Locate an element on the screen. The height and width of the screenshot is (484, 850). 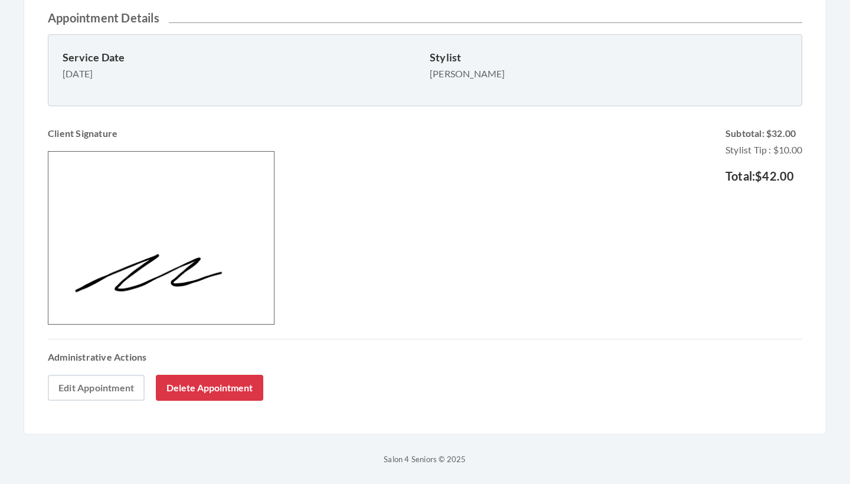
span: $42.00 is located at coordinates (774, 176).